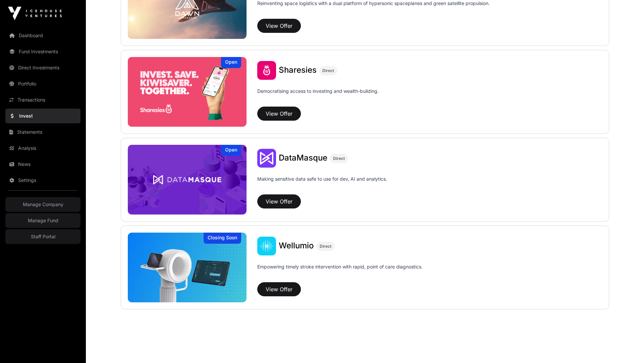  What do you see at coordinates (43, 36) in the screenshot?
I see `a: Dashboard` at bounding box center [43, 36].